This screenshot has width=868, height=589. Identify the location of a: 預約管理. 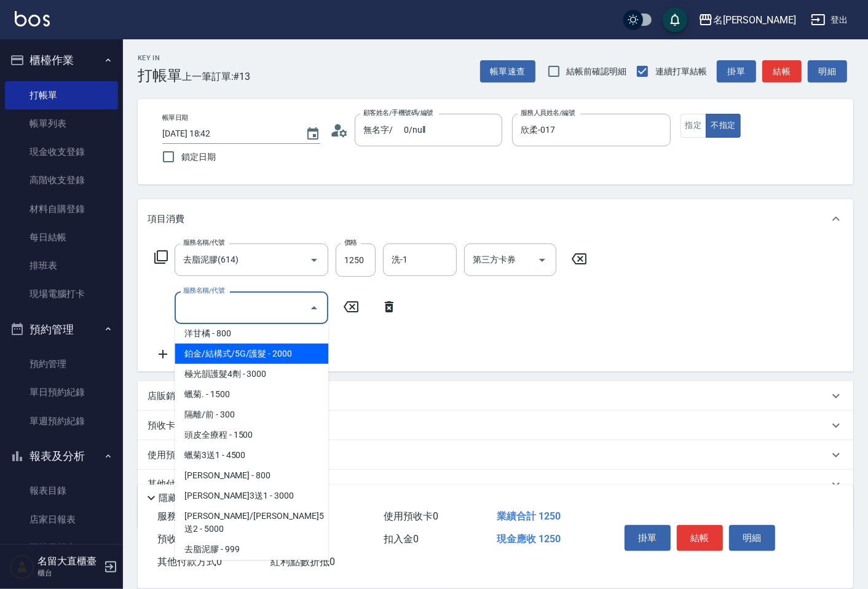
(61, 364).